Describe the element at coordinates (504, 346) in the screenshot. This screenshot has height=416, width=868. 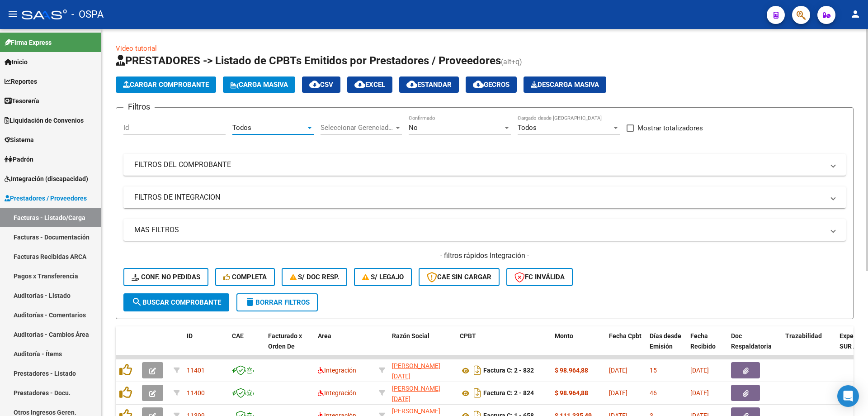
I see `datatable-header-cell: CPBT` at that location.